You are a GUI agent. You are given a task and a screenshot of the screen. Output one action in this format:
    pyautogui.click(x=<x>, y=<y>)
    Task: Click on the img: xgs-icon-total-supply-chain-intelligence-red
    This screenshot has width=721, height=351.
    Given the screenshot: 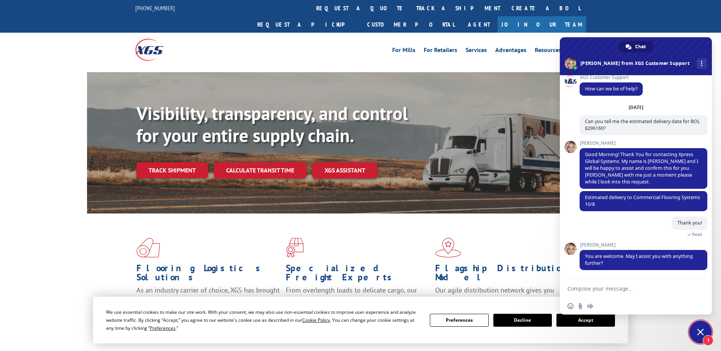 What is the action you would take?
    pyautogui.click(x=148, y=248)
    